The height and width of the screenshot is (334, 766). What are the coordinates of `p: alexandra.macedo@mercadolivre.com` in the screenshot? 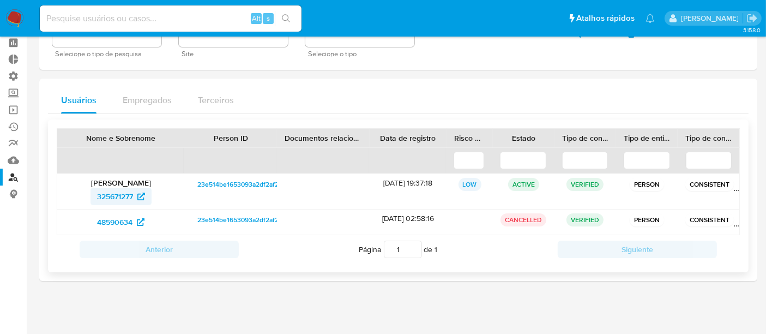 It's located at (711, 18).